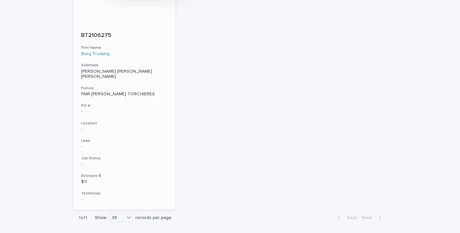 The height and width of the screenshot is (233, 460). I want to click on p: $ 0, so click(124, 182).